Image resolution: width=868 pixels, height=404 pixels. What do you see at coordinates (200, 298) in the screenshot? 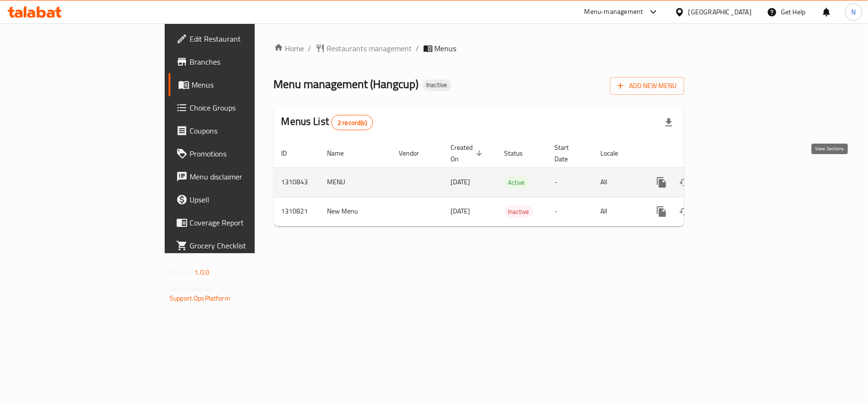
I see `a: Support.OpsPlatform` at bounding box center [200, 298].